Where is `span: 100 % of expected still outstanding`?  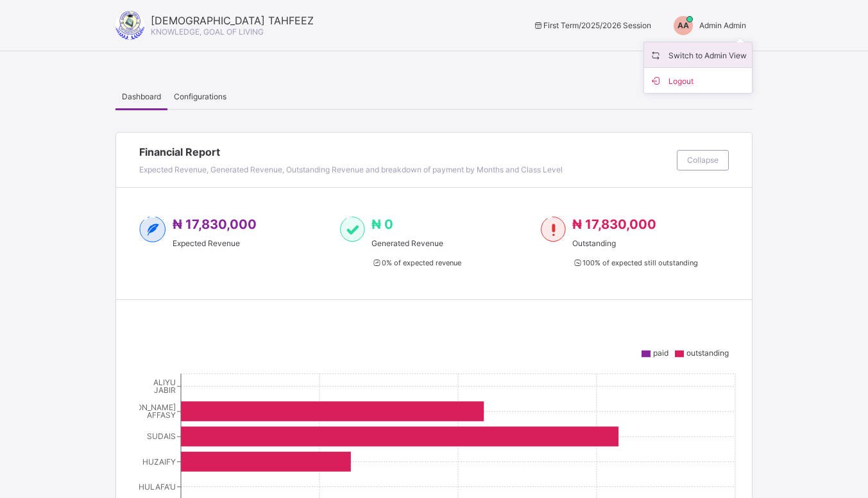 span: 100 % of expected still outstanding is located at coordinates (634, 263).